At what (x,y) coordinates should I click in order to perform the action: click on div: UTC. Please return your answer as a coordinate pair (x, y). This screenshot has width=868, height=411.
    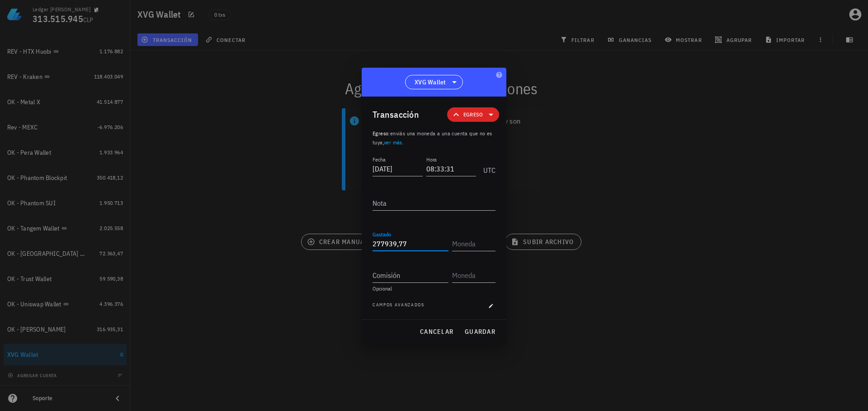
    Looking at the image, I should click on (488, 167).